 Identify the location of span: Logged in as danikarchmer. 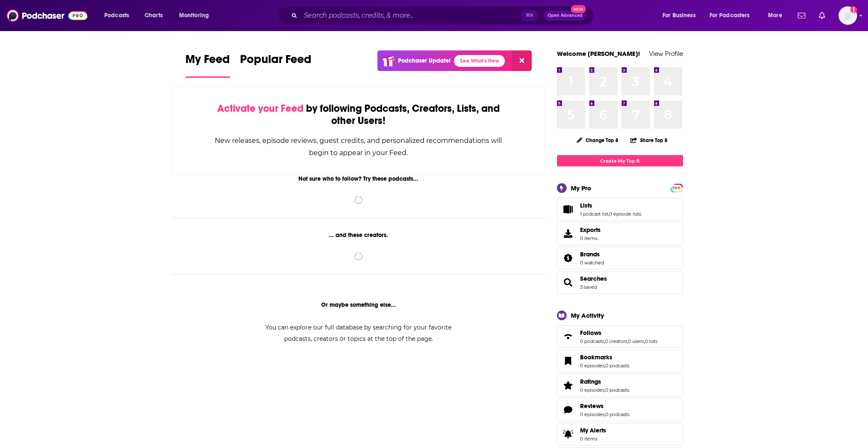
(848, 15).